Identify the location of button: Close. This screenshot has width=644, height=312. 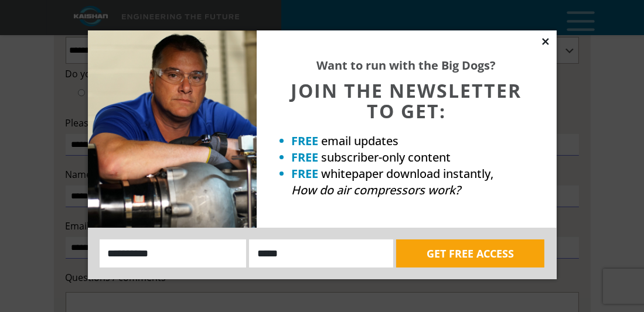
(545, 41).